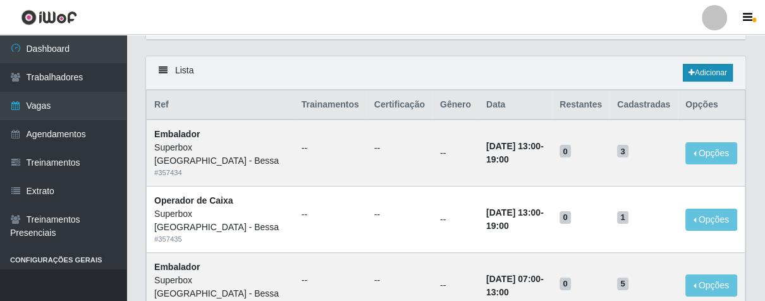  Describe the element at coordinates (623, 151) in the screenshot. I see `span: 3` at that location.